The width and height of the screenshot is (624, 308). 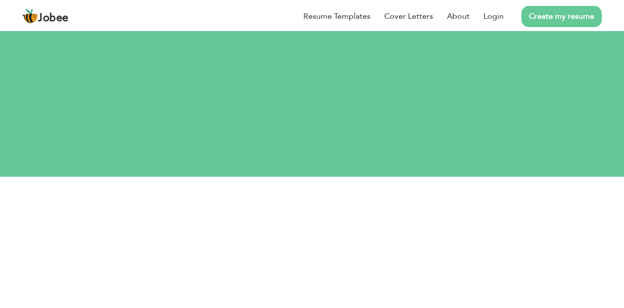 I want to click on a: Cover Letters, so click(x=408, y=16).